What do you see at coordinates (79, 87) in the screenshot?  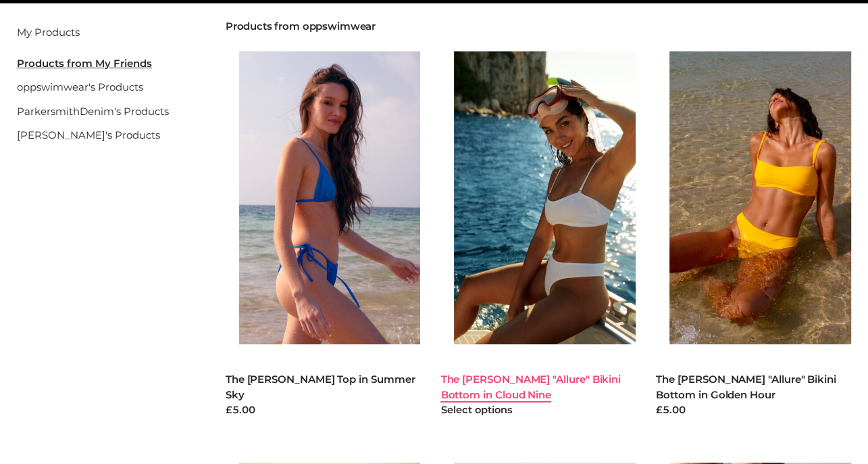 I see `a: oppswimwear's Products` at bounding box center [79, 87].